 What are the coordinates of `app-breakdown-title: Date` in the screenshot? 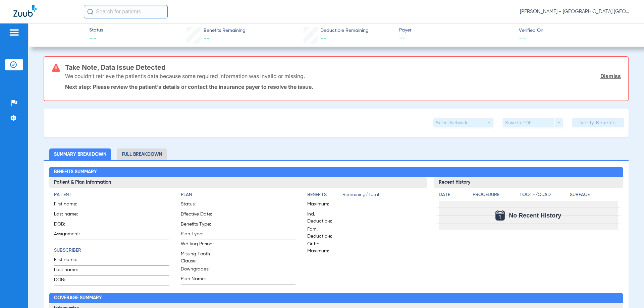 It's located at (453, 196).